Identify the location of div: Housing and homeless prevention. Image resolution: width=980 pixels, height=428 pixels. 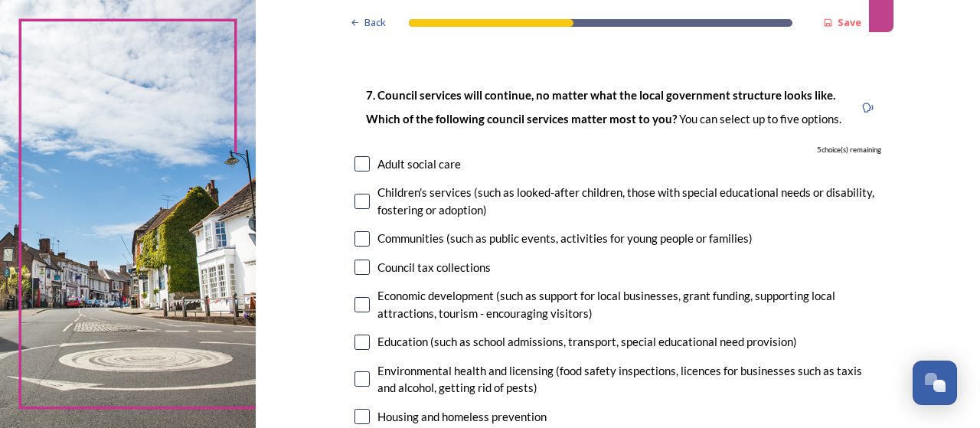
(462, 417).